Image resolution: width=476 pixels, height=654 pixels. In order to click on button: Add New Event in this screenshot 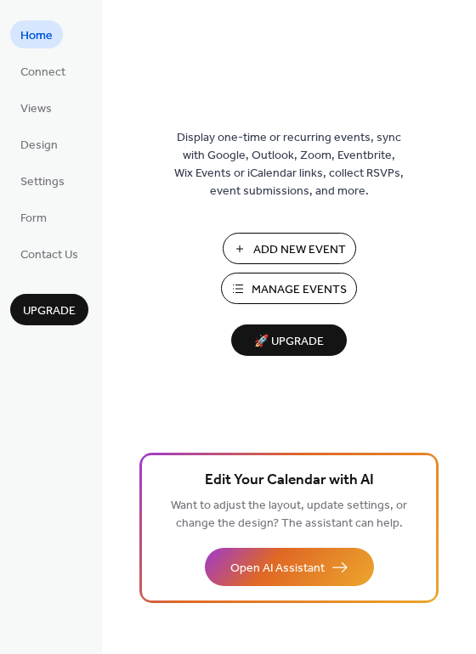, I will do `click(289, 248)`.